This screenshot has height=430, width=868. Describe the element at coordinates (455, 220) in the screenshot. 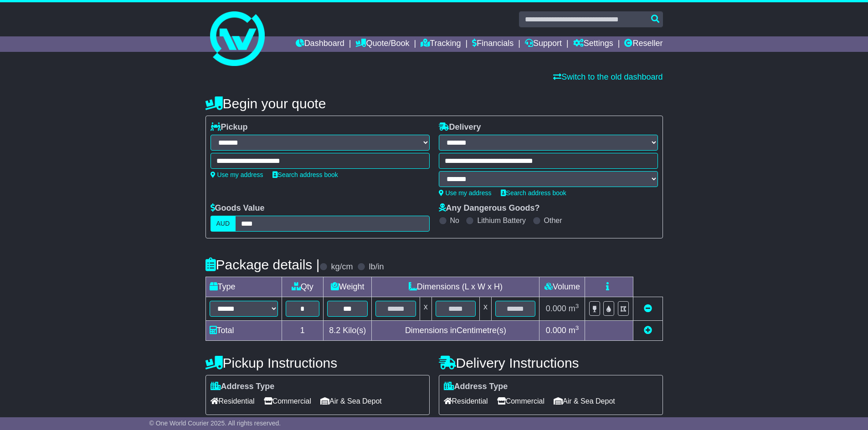

I see `label: No` at that location.